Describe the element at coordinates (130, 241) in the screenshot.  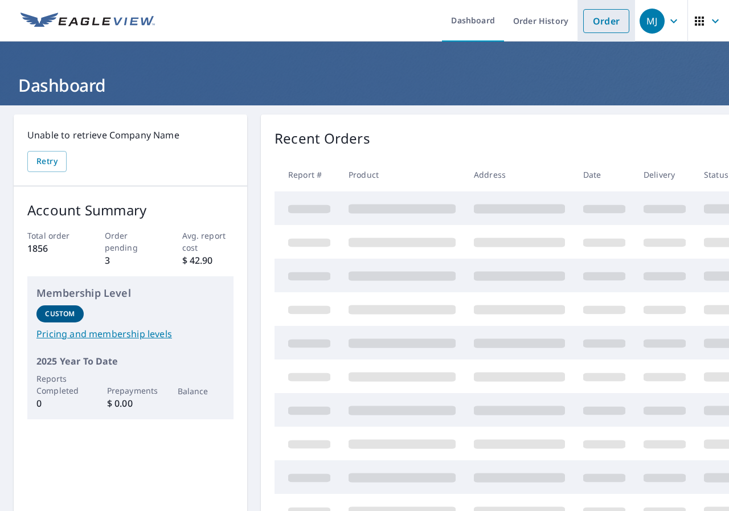
I see `p: Order pending` at that location.